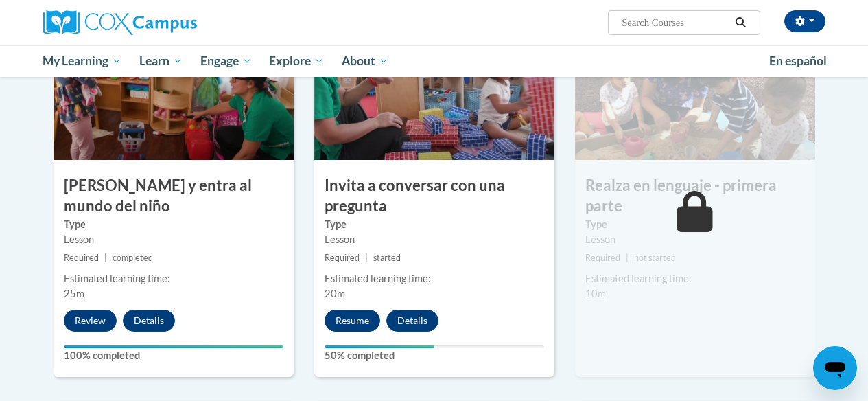 The height and width of the screenshot is (401, 868). Describe the element at coordinates (226, 61) in the screenshot. I see `span: Engage` at that location.